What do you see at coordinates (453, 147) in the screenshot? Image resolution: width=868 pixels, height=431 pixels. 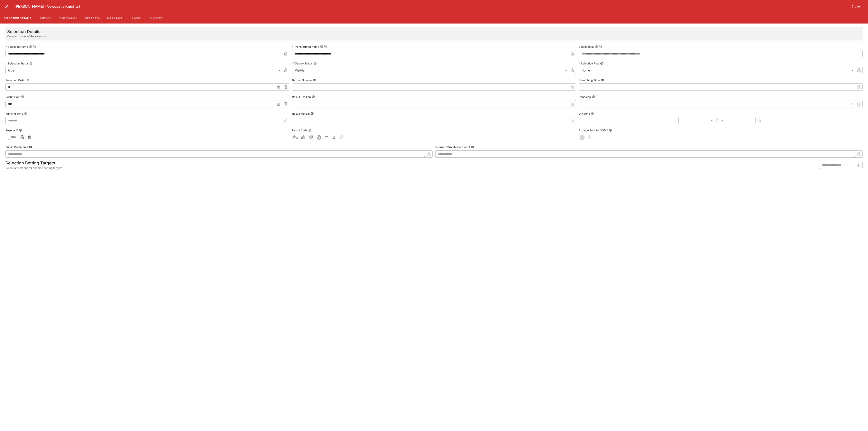 I see `p: Internal / Private Comment` at bounding box center [453, 147].